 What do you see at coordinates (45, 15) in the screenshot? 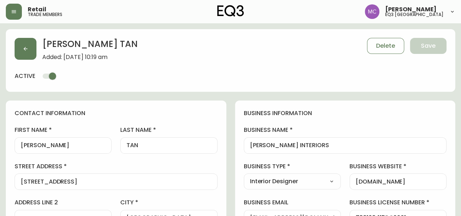
I see `h5: trade members` at bounding box center [45, 15].